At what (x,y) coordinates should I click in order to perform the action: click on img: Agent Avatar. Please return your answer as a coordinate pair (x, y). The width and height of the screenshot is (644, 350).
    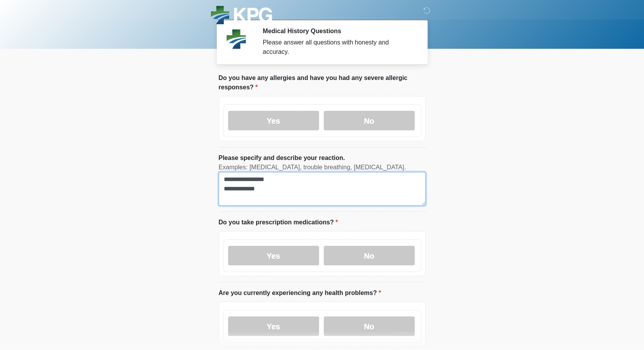
    Looking at the image, I should click on (236, 39).